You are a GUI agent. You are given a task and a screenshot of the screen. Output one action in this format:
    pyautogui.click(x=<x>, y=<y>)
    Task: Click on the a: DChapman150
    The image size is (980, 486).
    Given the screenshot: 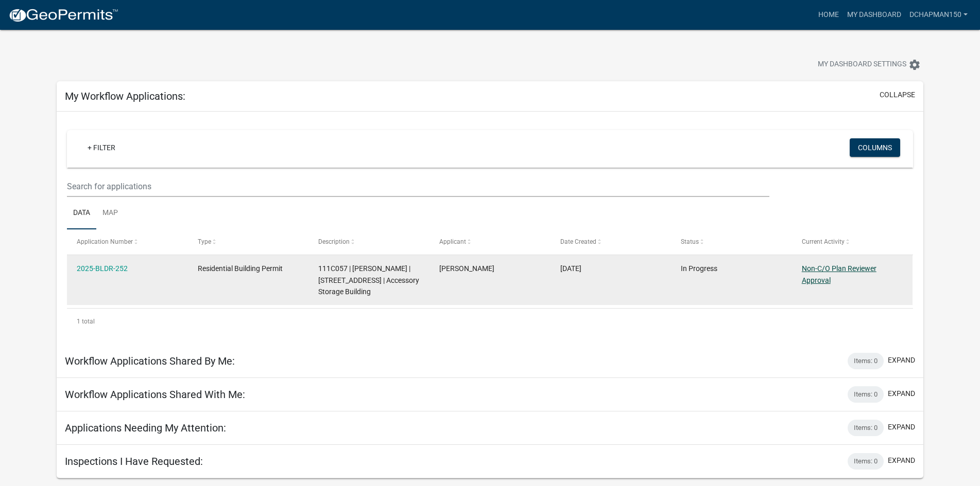 What is the action you would take?
    pyautogui.click(x=938, y=15)
    